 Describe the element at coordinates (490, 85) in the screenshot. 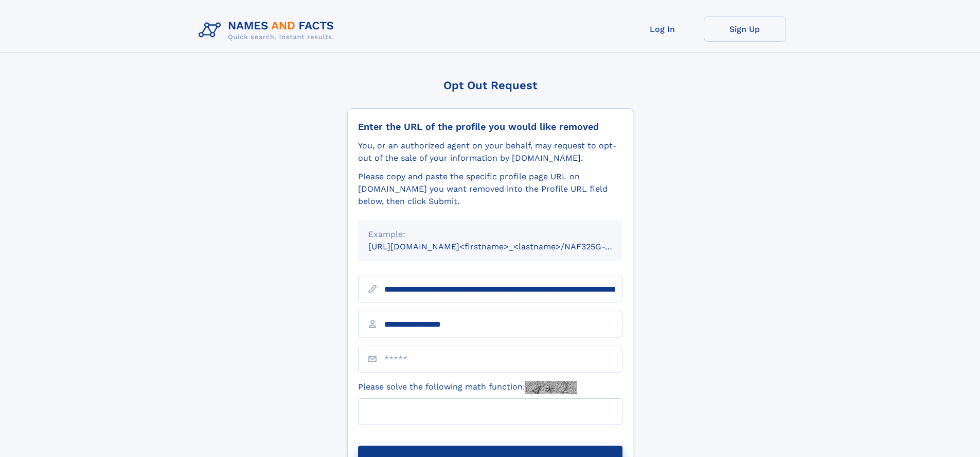

I see `div: Opt Out Request` at that location.